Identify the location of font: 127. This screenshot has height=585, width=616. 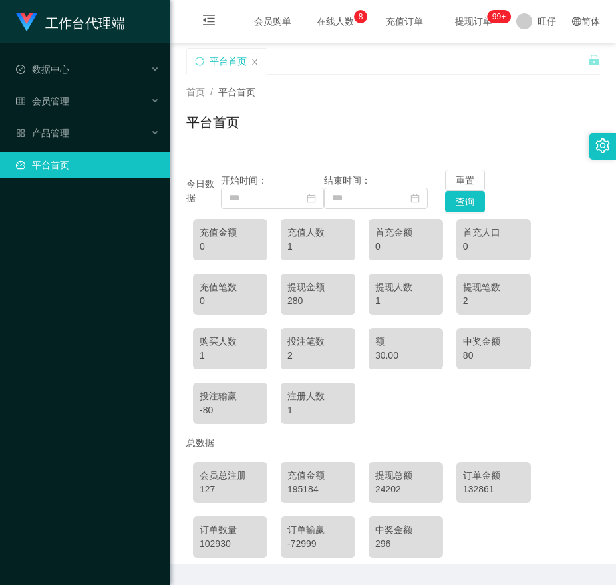
(207, 489).